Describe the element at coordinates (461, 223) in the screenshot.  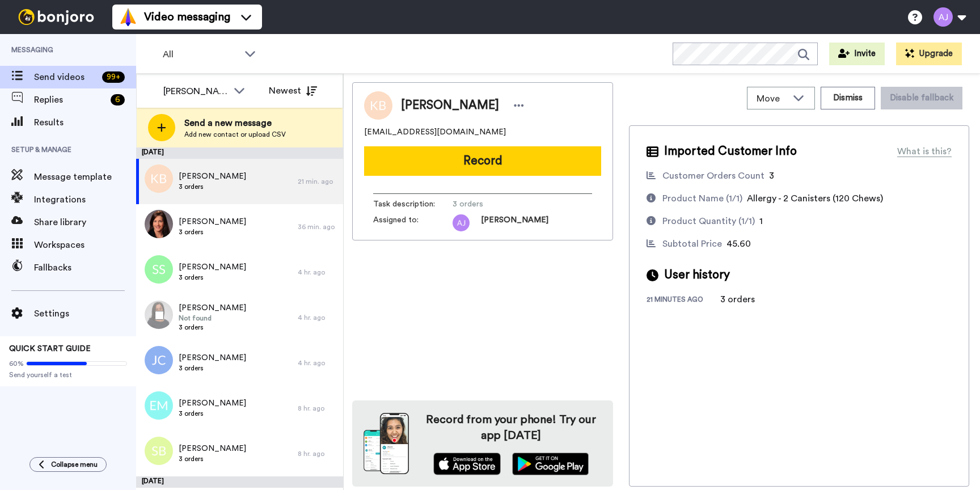
I see `img: aj.png` at that location.